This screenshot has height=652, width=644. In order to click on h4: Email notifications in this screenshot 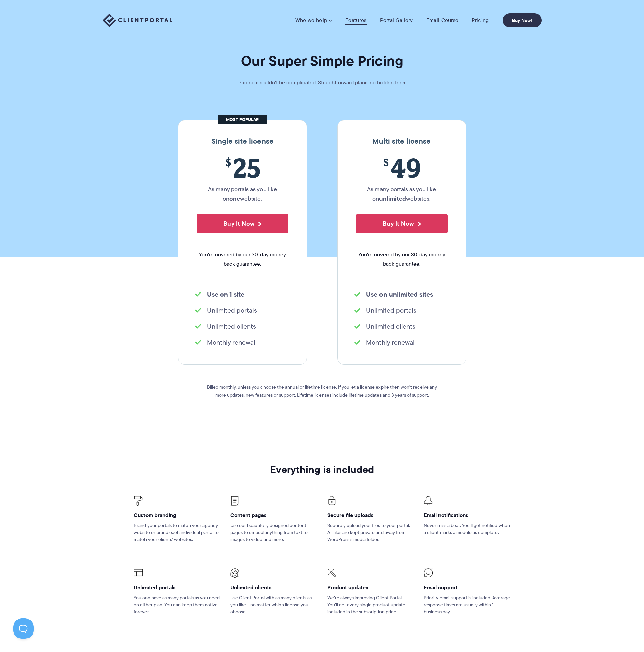, I will do `click(467, 515)`.